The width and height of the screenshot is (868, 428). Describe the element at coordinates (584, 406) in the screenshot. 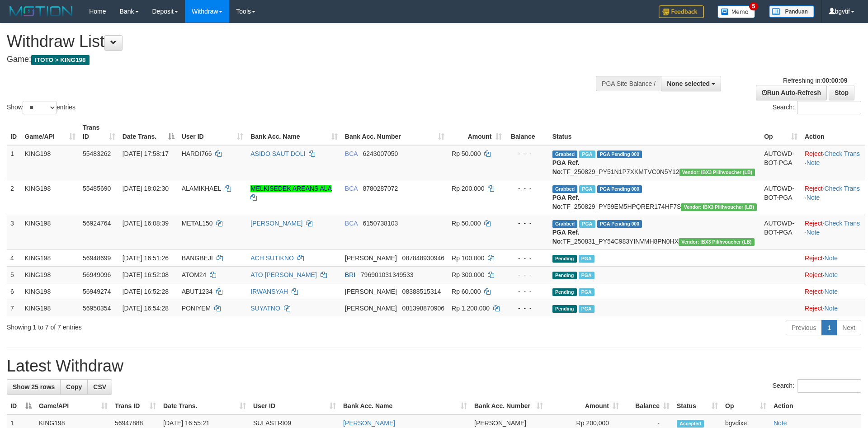

I see `th: Amount: activate to sort column ascending` at that location.